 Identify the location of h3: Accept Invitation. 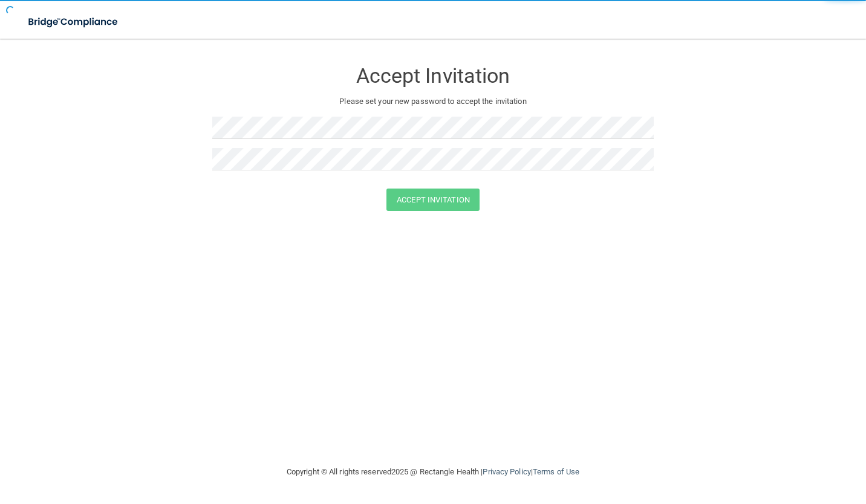
(433, 75).